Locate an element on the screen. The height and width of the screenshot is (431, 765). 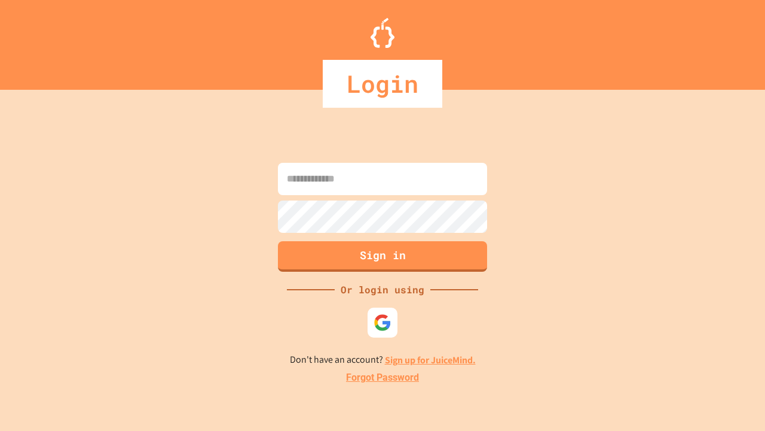
img: google-icon.svg is located at coordinates (383, 322).